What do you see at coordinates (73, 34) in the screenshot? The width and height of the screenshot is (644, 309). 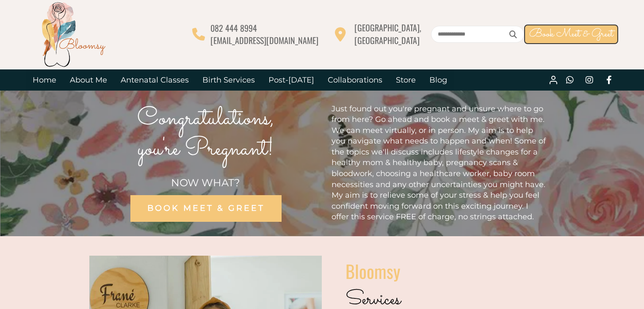 I see `img: Bloomsy` at bounding box center [73, 34].